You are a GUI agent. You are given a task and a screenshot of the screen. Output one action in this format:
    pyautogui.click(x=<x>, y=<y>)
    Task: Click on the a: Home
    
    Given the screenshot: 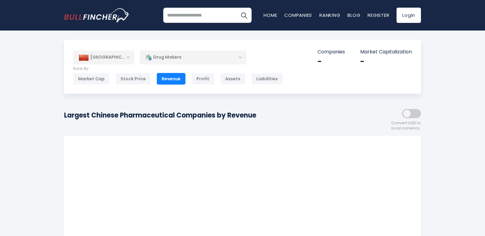 What is the action you would take?
    pyautogui.click(x=270, y=15)
    